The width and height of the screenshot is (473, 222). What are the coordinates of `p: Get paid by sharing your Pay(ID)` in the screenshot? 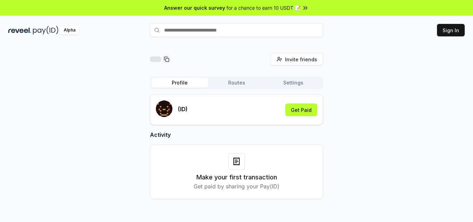 It's located at (237, 186).